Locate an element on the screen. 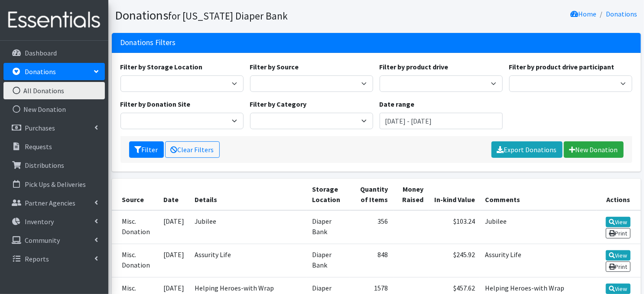 The height and width of the screenshot is (294, 644). a: Clear Filters is located at coordinates (193, 150).